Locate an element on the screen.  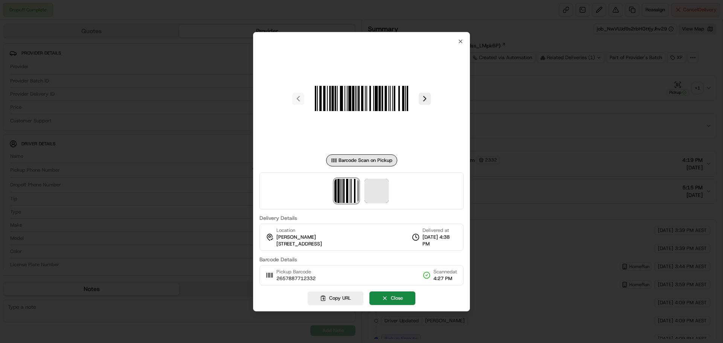
span: 2657887712332 is located at coordinates (296, 279).